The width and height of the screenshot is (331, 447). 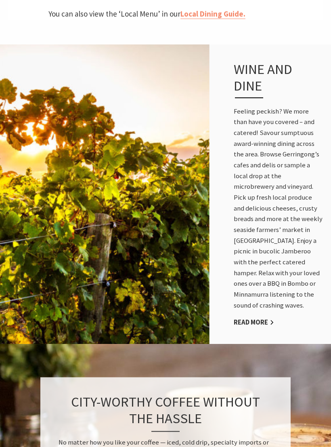 I want to click on a: Local Dining Guide., so click(x=213, y=14).